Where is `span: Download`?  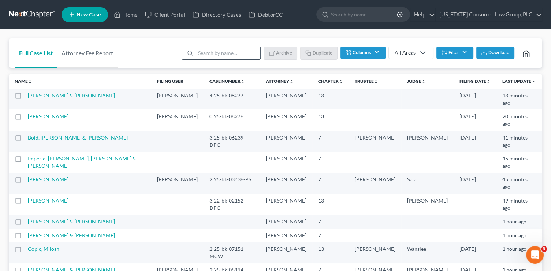
span: Download is located at coordinates (499, 53).